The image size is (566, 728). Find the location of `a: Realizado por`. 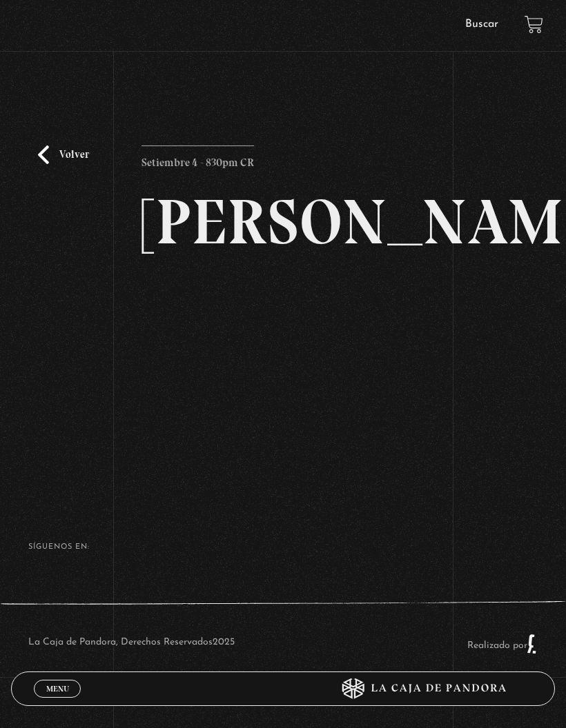

a: Realizado por is located at coordinates (503, 646).